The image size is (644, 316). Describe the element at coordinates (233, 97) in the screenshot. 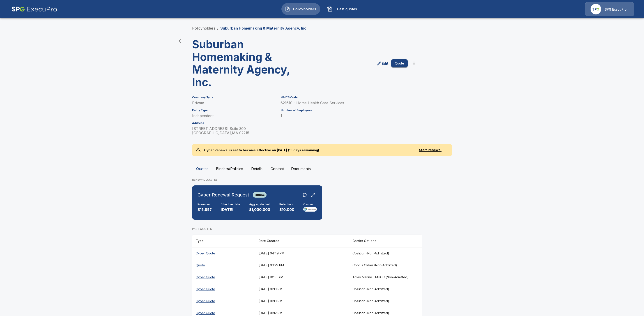

I see `h6: Company Type` at that location.